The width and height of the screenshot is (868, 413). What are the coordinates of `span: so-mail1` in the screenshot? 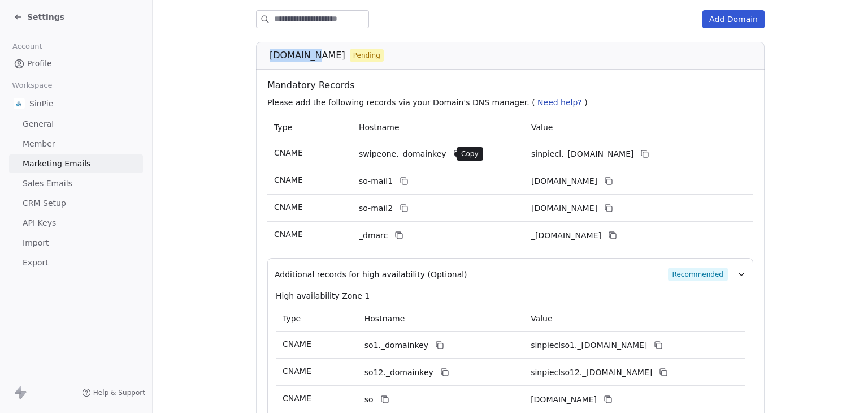 It's located at (376, 181).